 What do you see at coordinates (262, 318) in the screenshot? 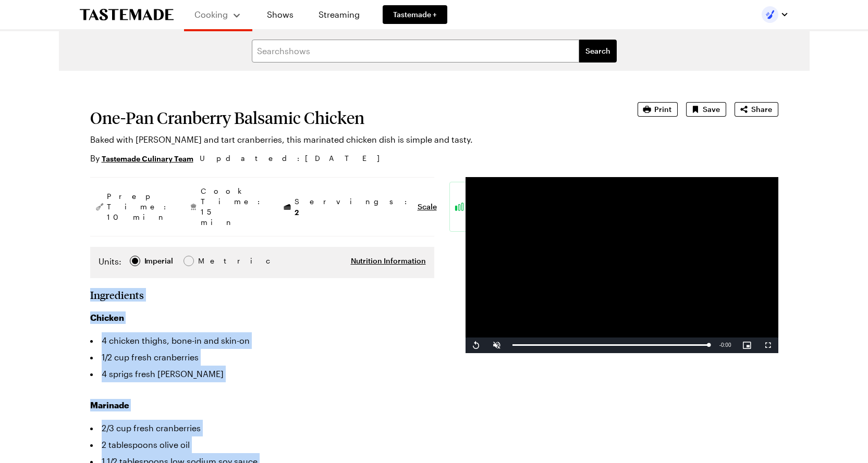
I see `h3: Chicken` at bounding box center [262, 318].